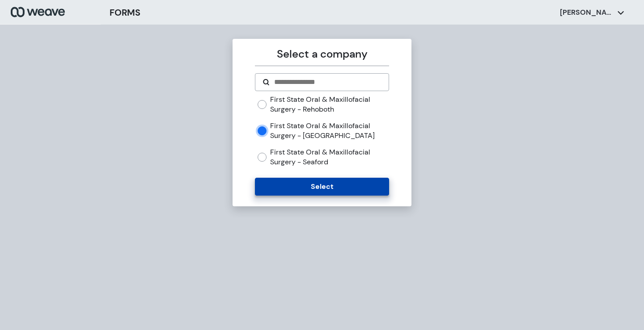 This screenshot has height=330, width=644. I want to click on button: Select, so click(322, 187).